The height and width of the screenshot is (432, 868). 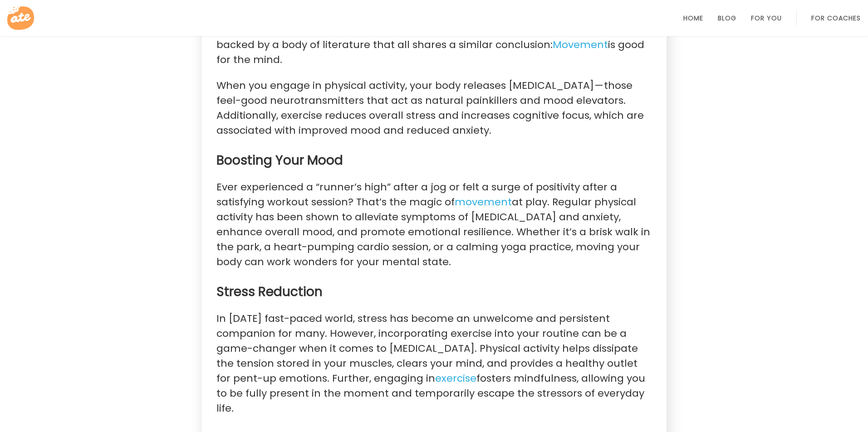 I want to click on a: Movement, so click(x=580, y=45).